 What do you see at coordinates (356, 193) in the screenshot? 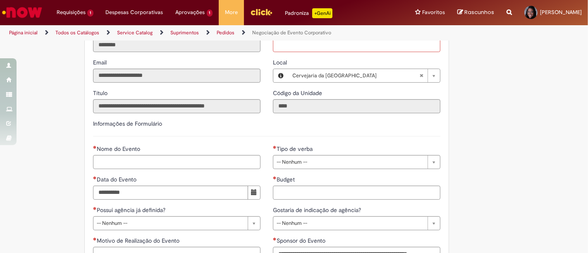
I see `input: Budget` at bounding box center [356, 193].